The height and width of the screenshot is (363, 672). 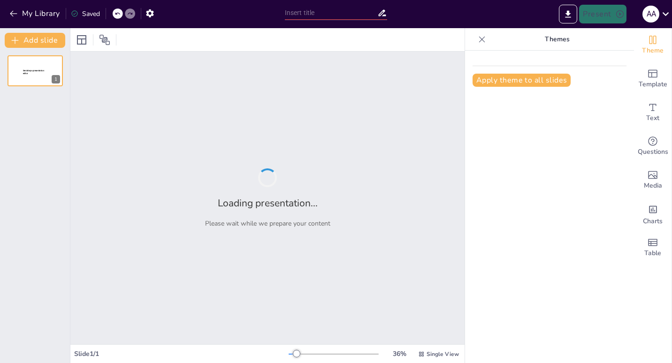 What do you see at coordinates (35, 14) in the screenshot?
I see `button: My Library` at bounding box center [35, 14].